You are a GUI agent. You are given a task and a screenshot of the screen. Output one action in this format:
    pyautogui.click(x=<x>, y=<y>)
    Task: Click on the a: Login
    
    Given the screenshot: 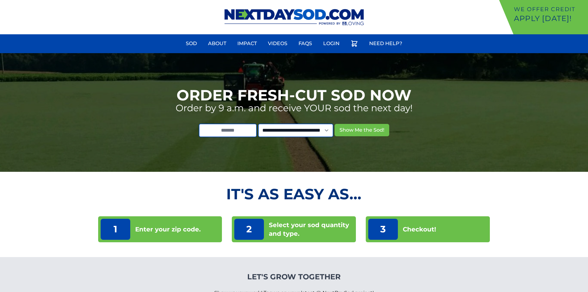 What is the action you would take?
    pyautogui.click(x=331, y=44)
    